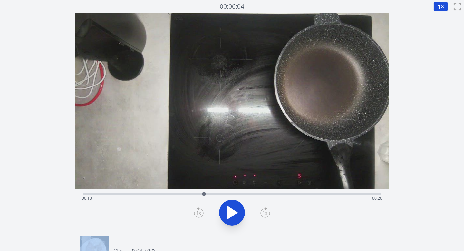 This screenshot has width=464, height=251. I want to click on span: 00:20, so click(377, 198).